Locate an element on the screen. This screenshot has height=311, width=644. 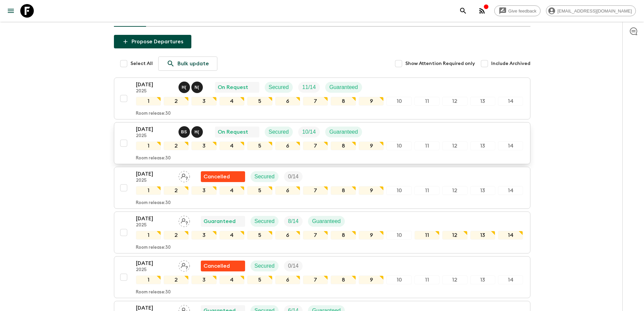
p: 0 / 14 is located at coordinates (293, 177).